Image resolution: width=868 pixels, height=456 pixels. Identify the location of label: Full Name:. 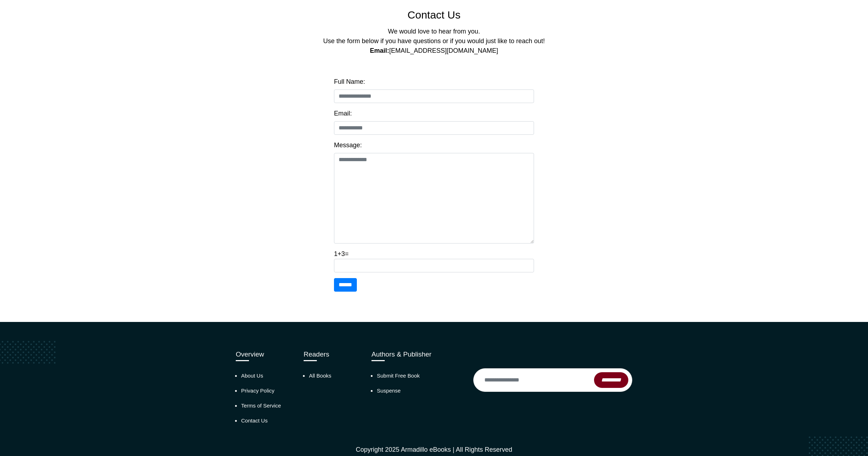
(349, 82).